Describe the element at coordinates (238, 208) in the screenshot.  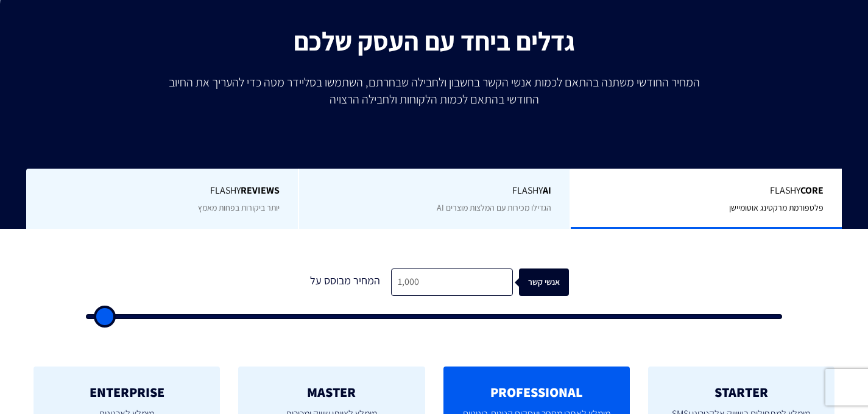
I see `span: יותר ביקורות בפחות מאמץ` at that location.